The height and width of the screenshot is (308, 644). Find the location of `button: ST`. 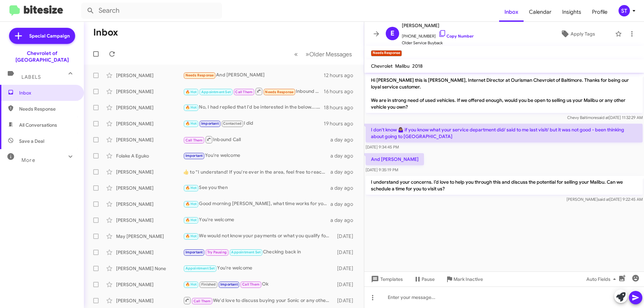

button: ST is located at coordinates (624, 10).